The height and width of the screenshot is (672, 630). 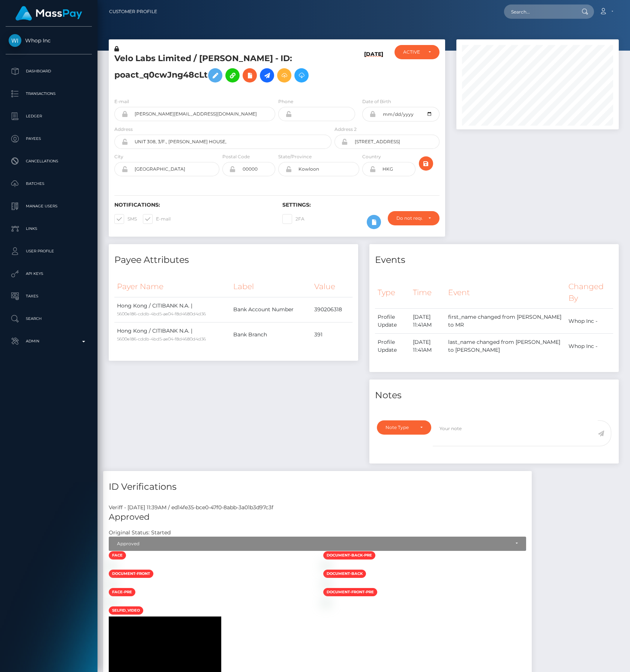 I want to click on p: Taxes, so click(x=49, y=296).